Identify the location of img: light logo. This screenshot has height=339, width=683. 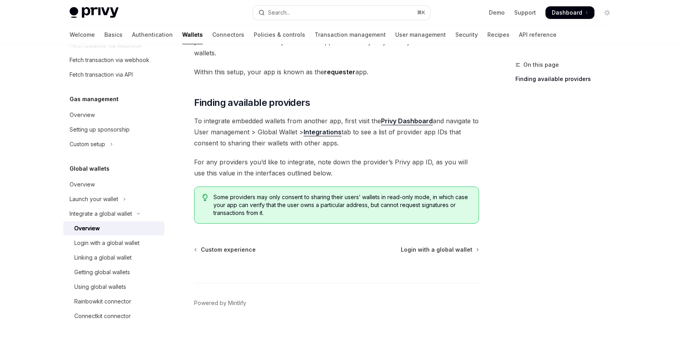
(94, 13).